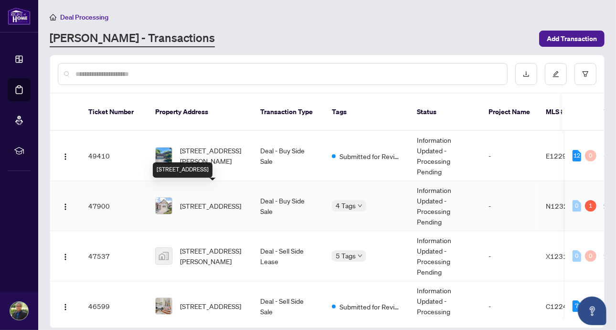 The image size is (616, 330). I want to click on button: Open asap, so click(592, 311).